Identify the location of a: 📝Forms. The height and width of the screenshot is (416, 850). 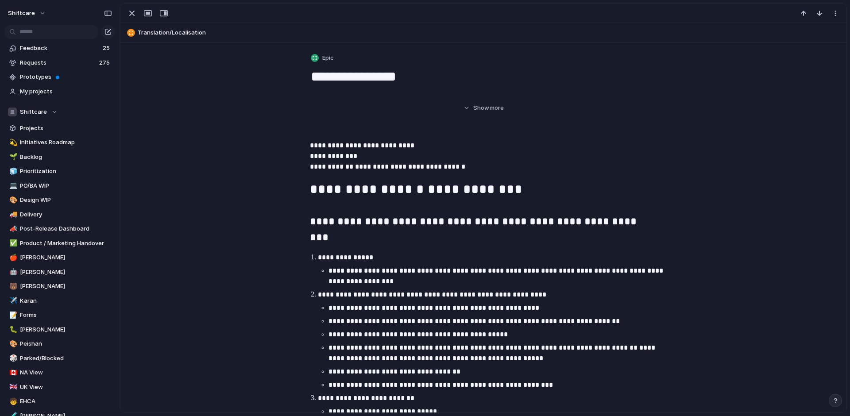
(60, 315).